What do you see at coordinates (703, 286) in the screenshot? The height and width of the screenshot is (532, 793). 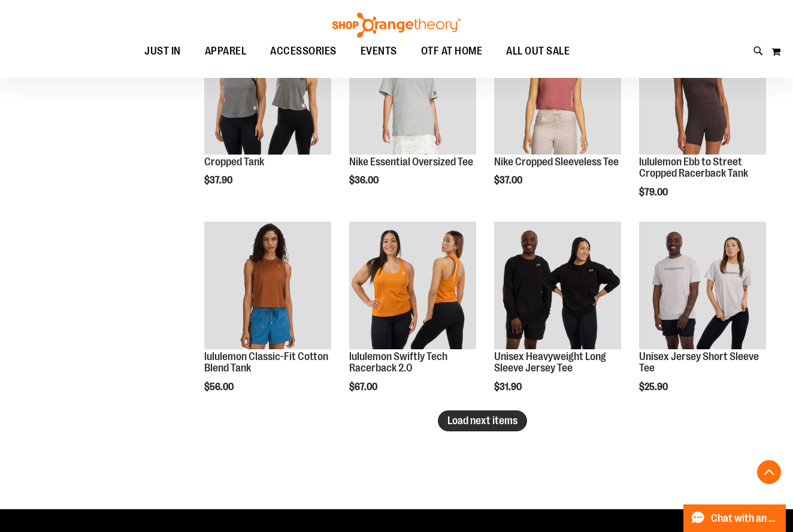 I see `a: OTF Unisex Jersey SS Tee Grey` at bounding box center [703, 286].